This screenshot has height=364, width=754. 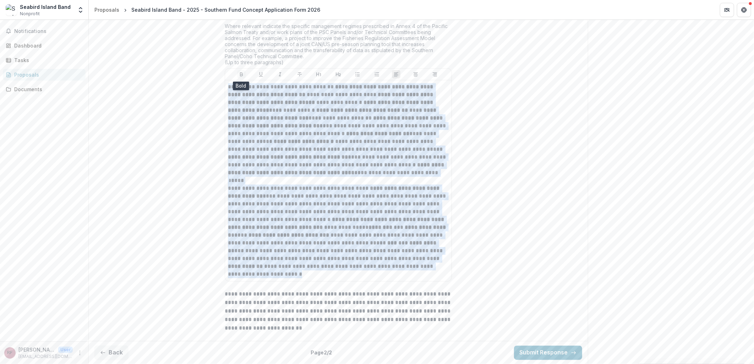 What do you see at coordinates (112, 353) in the screenshot?
I see `button: Back` at bounding box center [112, 353].